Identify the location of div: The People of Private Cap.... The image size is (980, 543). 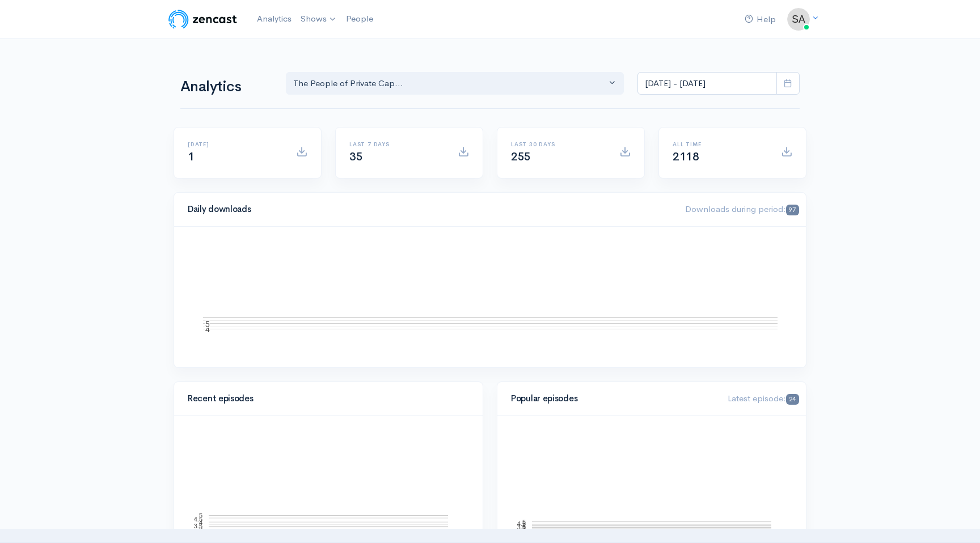
(450, 84).